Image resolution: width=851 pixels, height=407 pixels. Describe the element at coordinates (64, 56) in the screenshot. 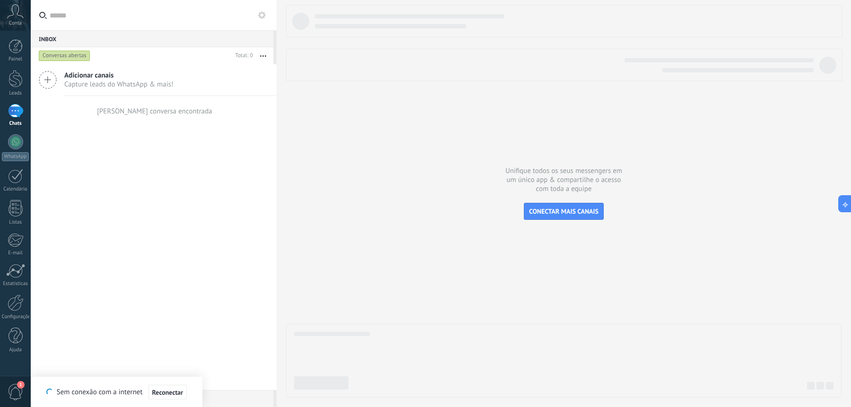

I see `div: Conversas abertas` at that location.